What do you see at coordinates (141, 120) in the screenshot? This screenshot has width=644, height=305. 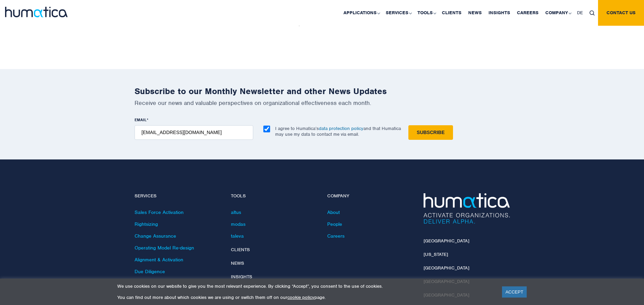 I see `span: EMAIL` at bounding box center [141, 120].